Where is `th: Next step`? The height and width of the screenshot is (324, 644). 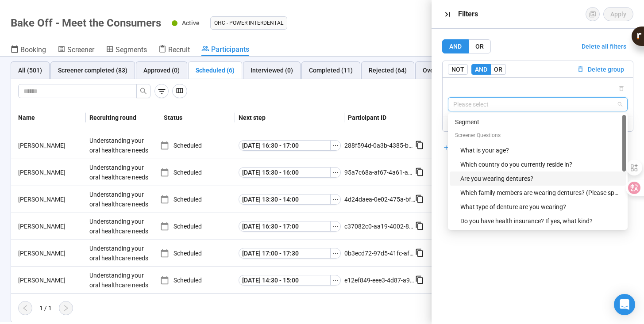
th: Next step is located at coordinates (289, 118).